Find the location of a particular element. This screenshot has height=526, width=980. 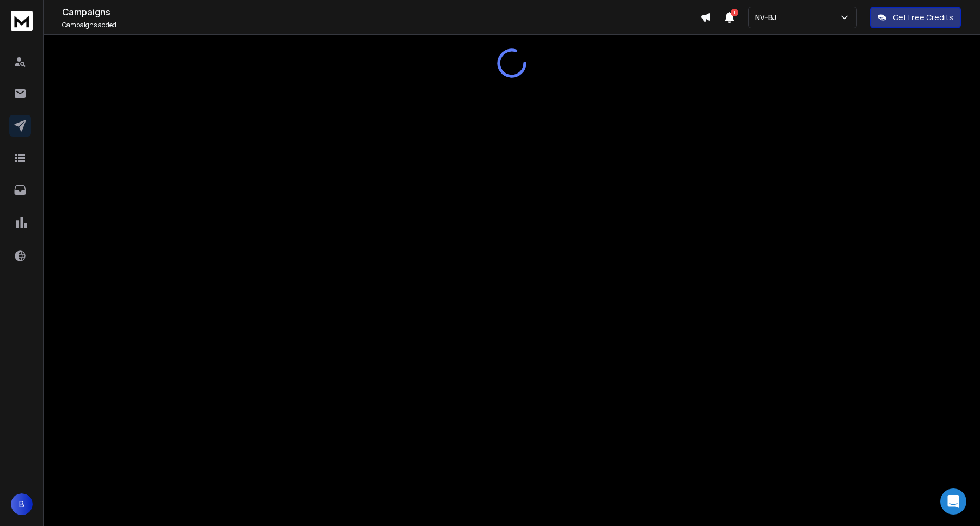

button: Get Free Credits is located at coordinates (915, 17).